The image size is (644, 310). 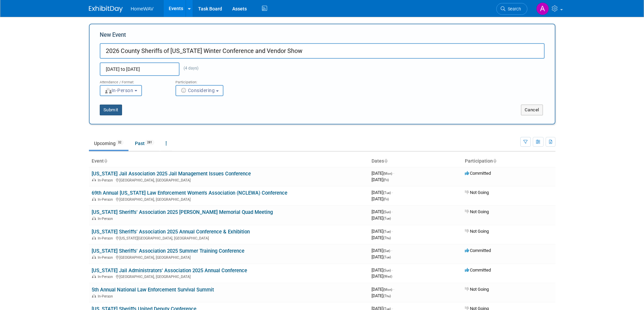 What do you see at coordinates (145, 143) in the screenshot?
I see `a: Past281` at bounding box center [145, 143].